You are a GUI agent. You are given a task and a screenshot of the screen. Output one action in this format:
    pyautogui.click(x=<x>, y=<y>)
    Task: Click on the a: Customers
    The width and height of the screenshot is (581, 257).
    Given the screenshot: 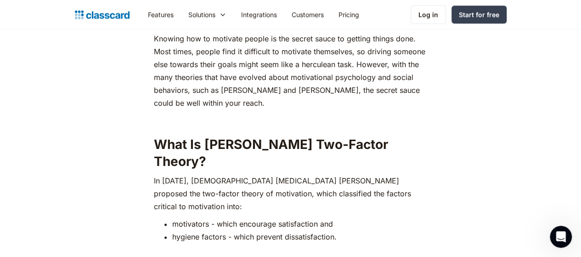 What is the action you would take?
    pyautogui.click(x=308, y=14)
    